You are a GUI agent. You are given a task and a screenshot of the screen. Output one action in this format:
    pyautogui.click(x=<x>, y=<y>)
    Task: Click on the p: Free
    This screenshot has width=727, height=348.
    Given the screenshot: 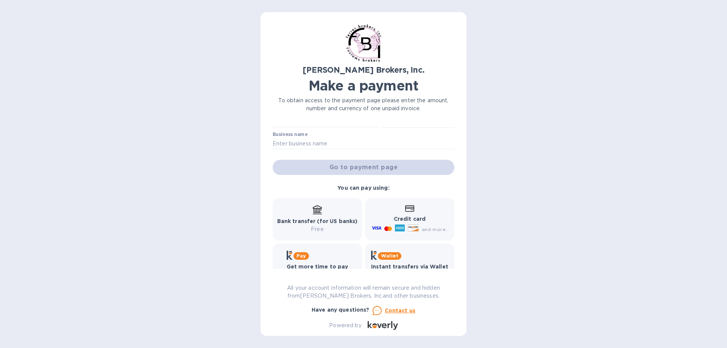 What is the action you would take?
    pyautogui.click(x=317, y=229)
    